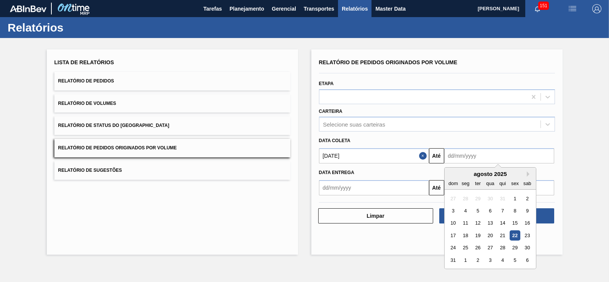 Image resolution: width=609 pixels, height=282 pixels. Describe the element at coordinates (336, 173) in the screenshot. I see `span: Data entrega` at that location.